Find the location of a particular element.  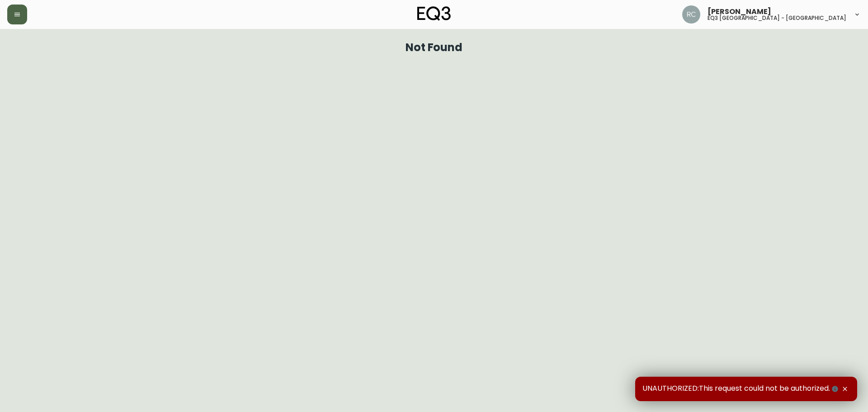

img: 75cc83b809079a11c15b21e94bbc0507 is located at coordinates (691, 15).